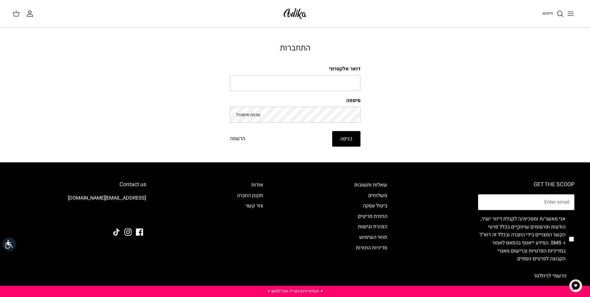 The width and height of the screenshot is (590, 297). I want to click on a: ביטול עסקה, so click(375, 206).